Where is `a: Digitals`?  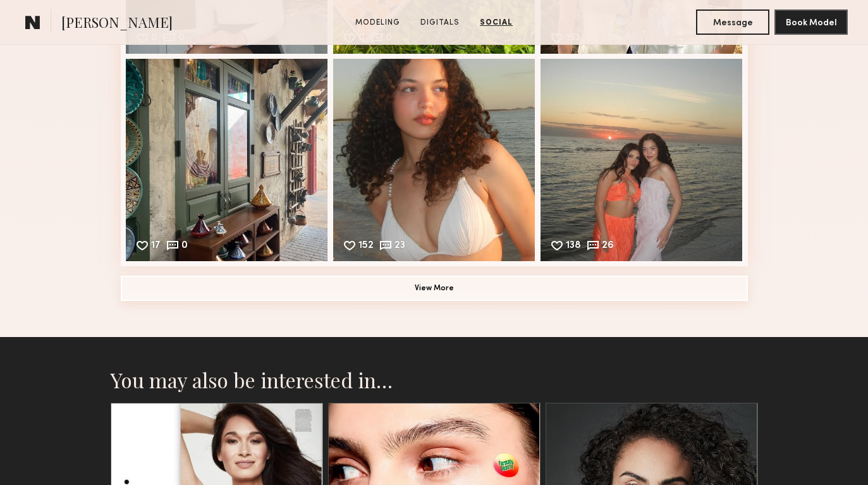
a: Digitals is located at coordinates (441, 23).